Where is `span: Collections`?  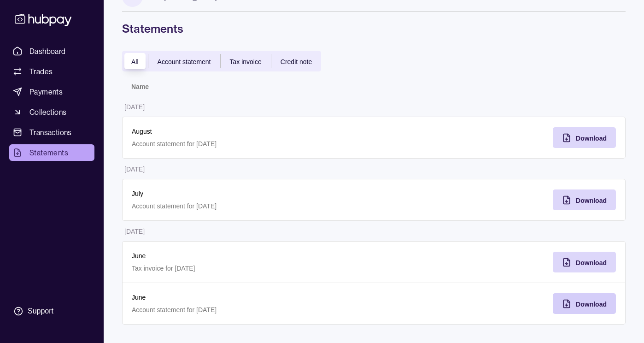 span: Collections is located at coordinates (48, 112).